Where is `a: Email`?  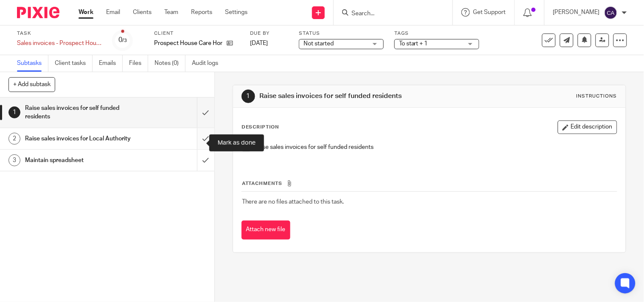
a: Email is located at coordinates (113, 12).